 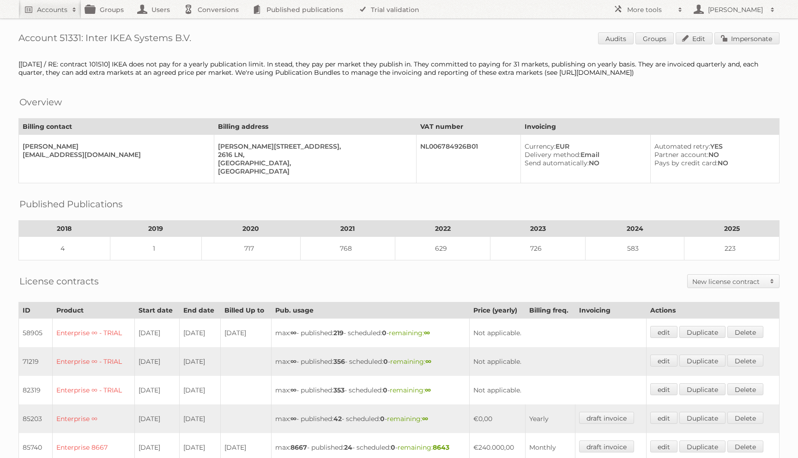 I want to click on h2: Published Publications, so click(x=71, y=204).